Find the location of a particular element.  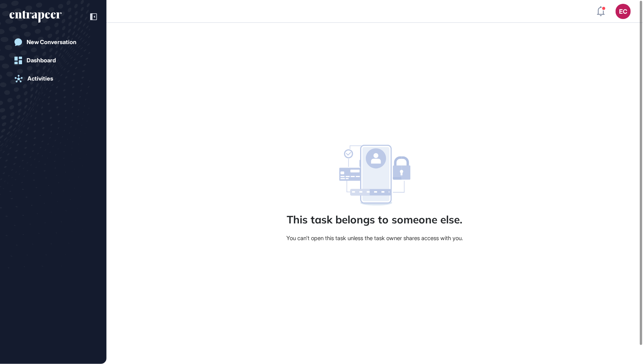

div: entrapeer-logo is located at coordinates (35, 17).